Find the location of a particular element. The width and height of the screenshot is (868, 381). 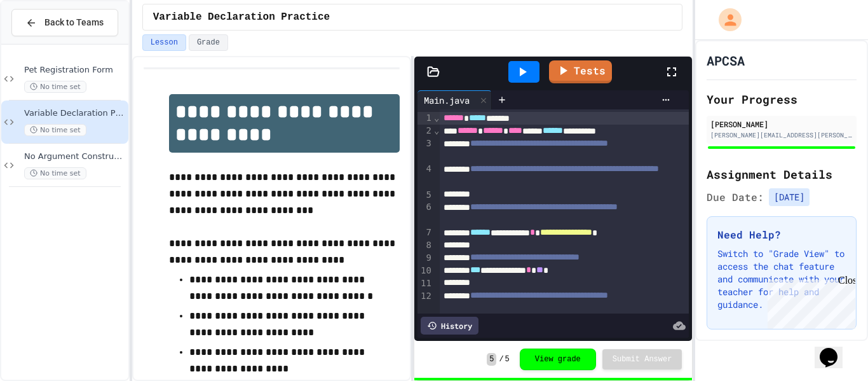

div: My Account is located at coordinates (725, 20).